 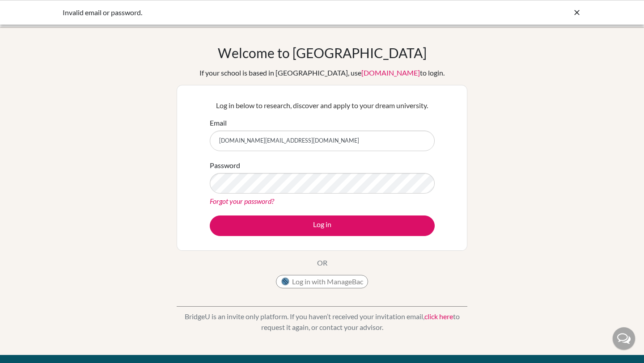 What do you see at coordinates (322, 322) in the screenshot?
I see `p: BridgeU is an invite only platform. If you haven’t received your invitation email, to request it ...` at bounding box center [322, 322].